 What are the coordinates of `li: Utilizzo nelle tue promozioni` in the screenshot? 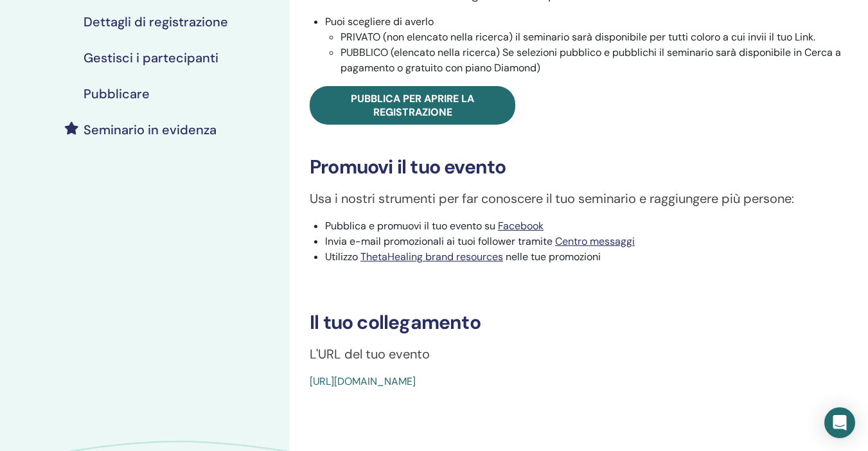 It's located at (586, 257).